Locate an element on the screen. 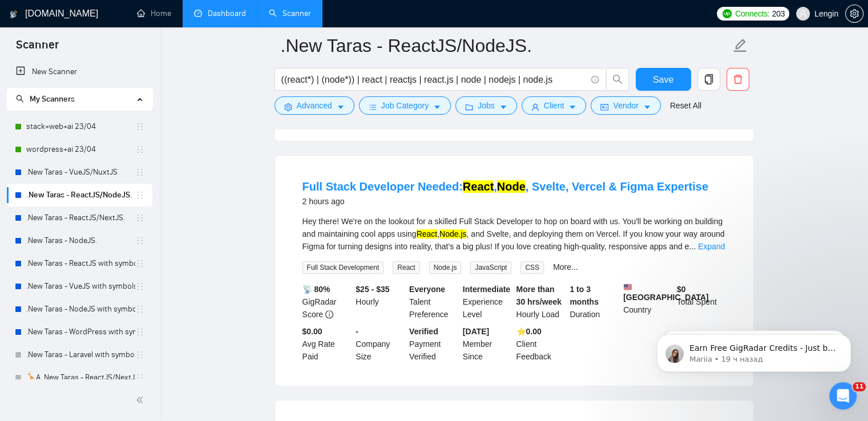  div: Company Size is located at coordinates (380, 344).